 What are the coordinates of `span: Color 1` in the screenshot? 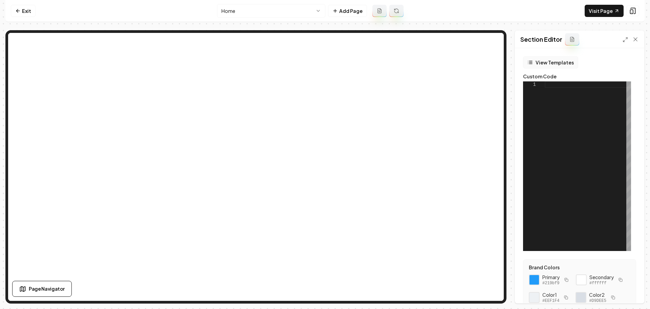 It's located at (551, 294).